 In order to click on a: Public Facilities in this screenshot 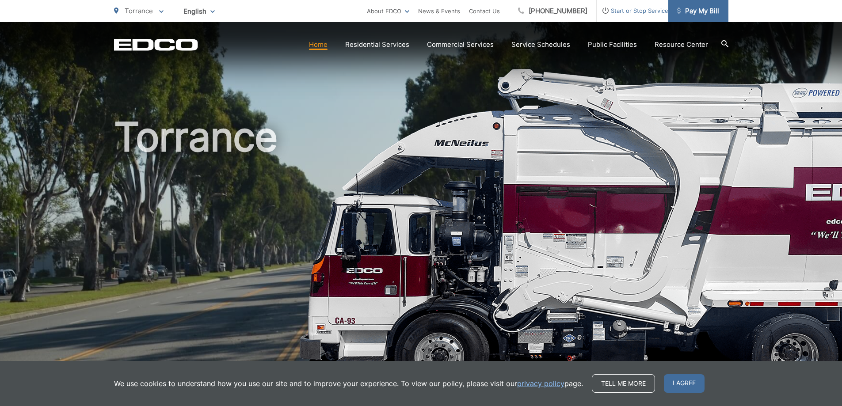, I will do `click(612, 45)`.